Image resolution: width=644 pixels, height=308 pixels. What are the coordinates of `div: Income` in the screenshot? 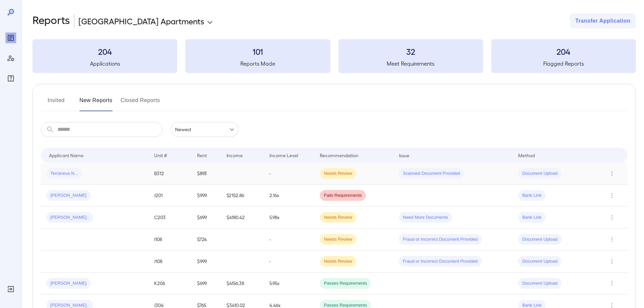 It's located at (235, 155).